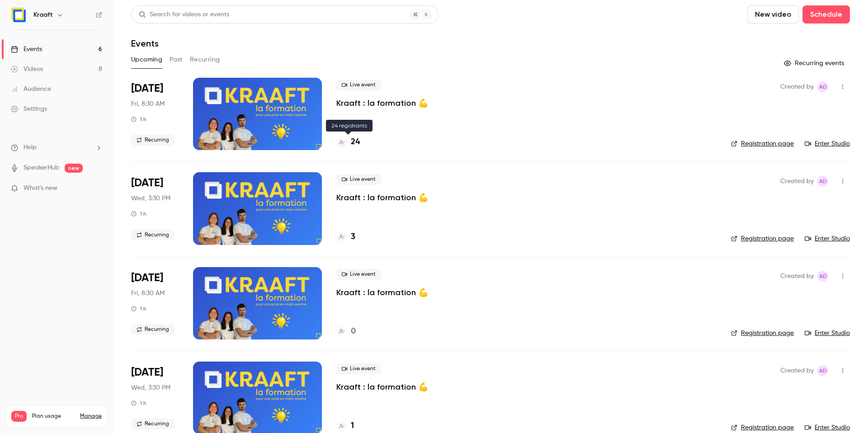 The height and width of the screenshot is (433, 868). Describe the element at coordinates (348, 142) in the screenshot. I see `a: 24` at that location.